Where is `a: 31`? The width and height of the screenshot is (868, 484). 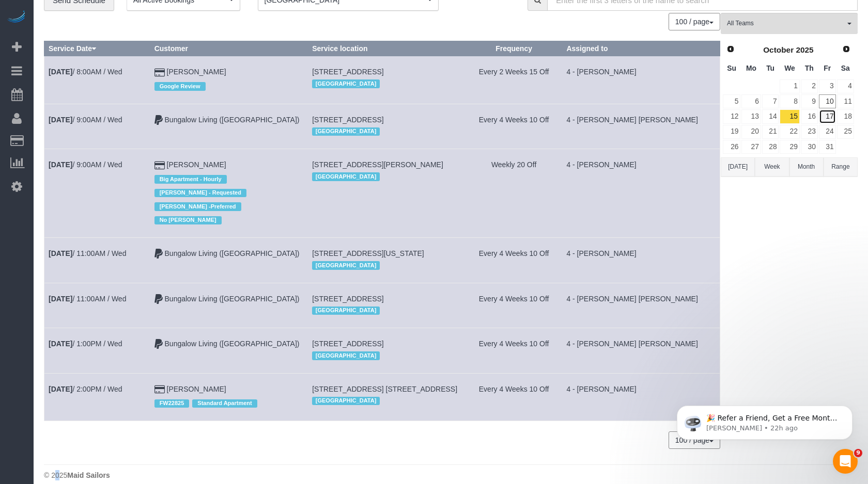
a: 31 is located at coordinates (827, 146).